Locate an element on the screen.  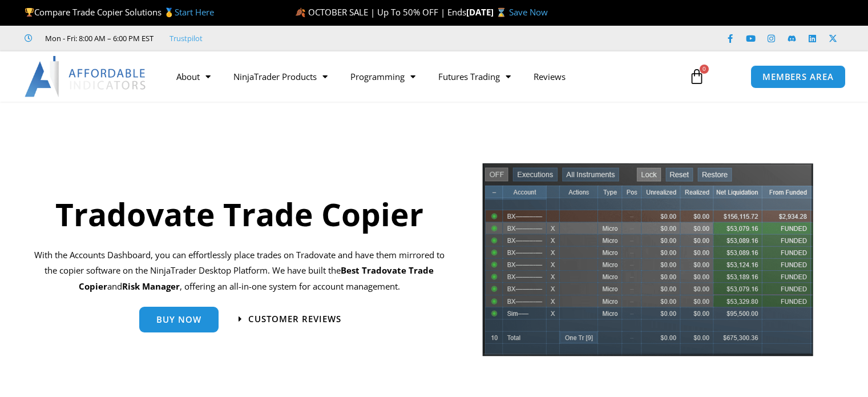
span: MEMBERS AREA is located at coordinates (798, 77).